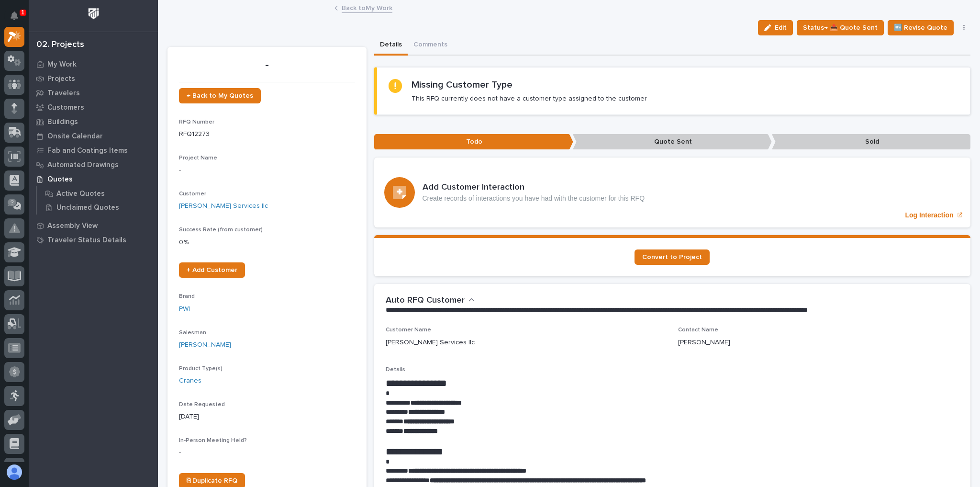  I want to click on h2: Auto RFQ Customer, so click(425, 301).